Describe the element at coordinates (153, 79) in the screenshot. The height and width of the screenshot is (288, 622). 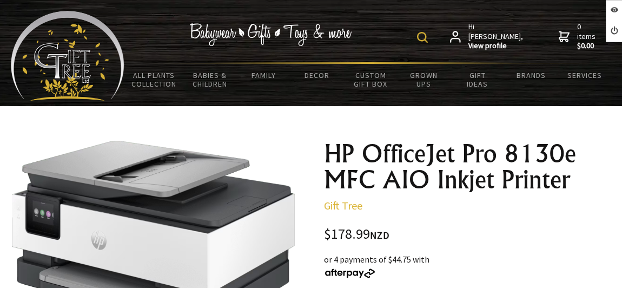
I see `a: All Plants Collection` at that location.